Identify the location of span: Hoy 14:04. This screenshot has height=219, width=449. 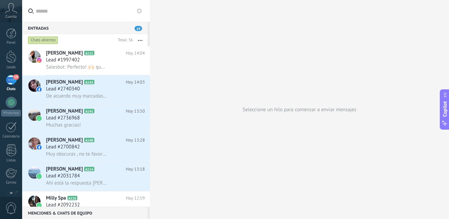
(135, 53).